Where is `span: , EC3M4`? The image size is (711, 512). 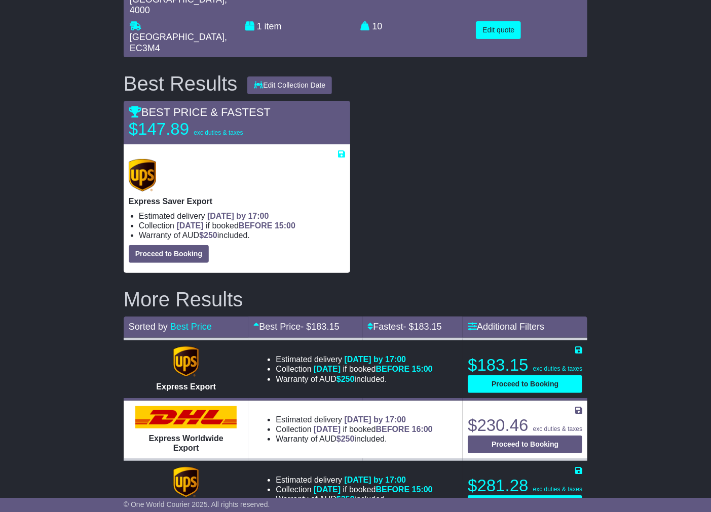
span: , EC3M4 is located at coordinates (178, 43).